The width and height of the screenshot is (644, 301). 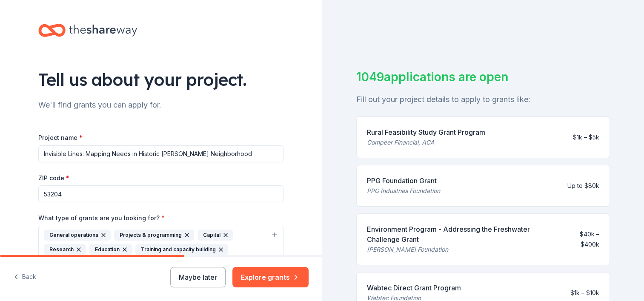 What do you see at coordinates (61, 138) in the screenshot?
I see `label: Project name` at bounding box center [61, 138].